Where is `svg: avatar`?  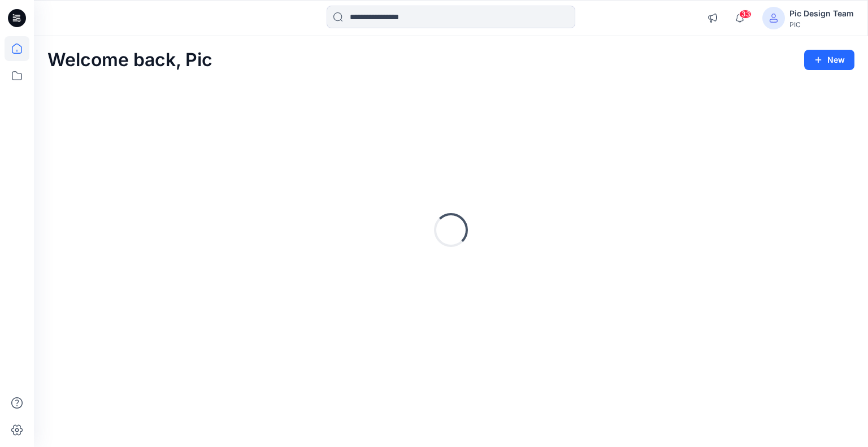
svg: avatar is located at coordinates (774, 18).